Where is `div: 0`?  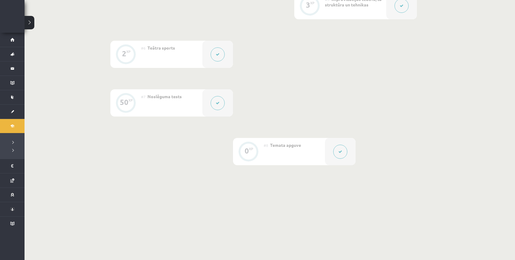 div: 0 is located at coordinates (247, 151).